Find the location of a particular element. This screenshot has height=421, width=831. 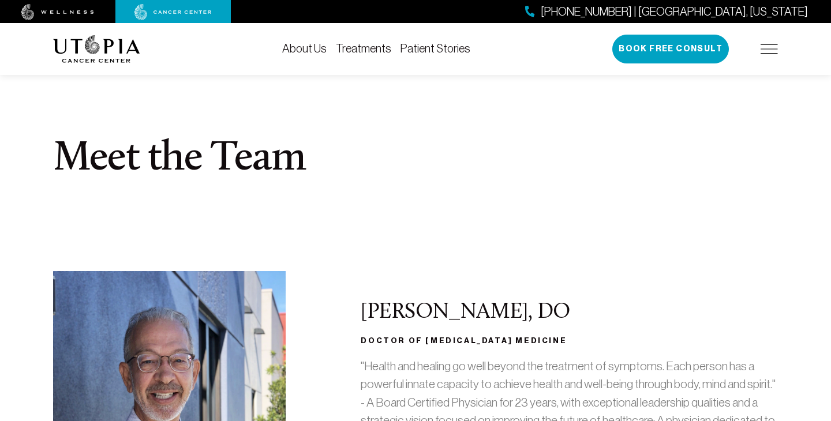

img: wellness is located at coordinates (58, 12).